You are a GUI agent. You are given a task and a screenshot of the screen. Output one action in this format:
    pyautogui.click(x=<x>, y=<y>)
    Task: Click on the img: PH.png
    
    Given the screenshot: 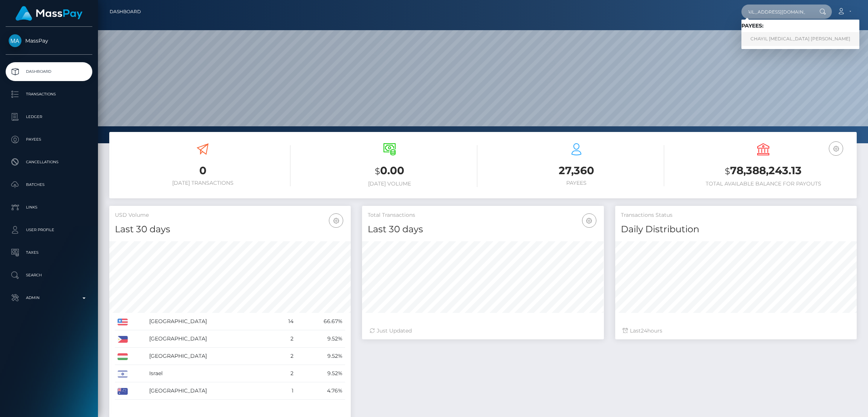 What is the action you would take?
    pyautogui.click(x=122, y=339)
    